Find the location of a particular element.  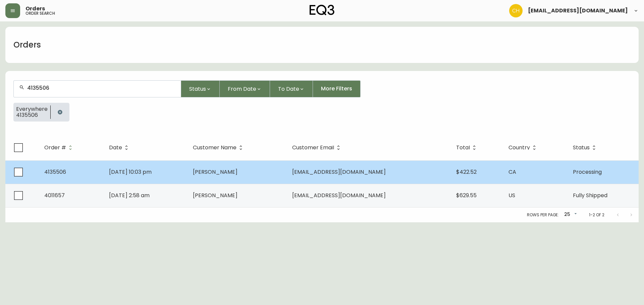

span: Orders is located at coordinates (35, 9).